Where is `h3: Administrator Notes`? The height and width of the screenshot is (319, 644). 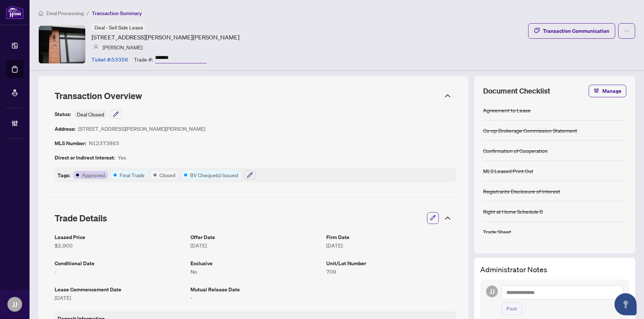 h3: Administrator Notes is located at coordinates (554, 269).